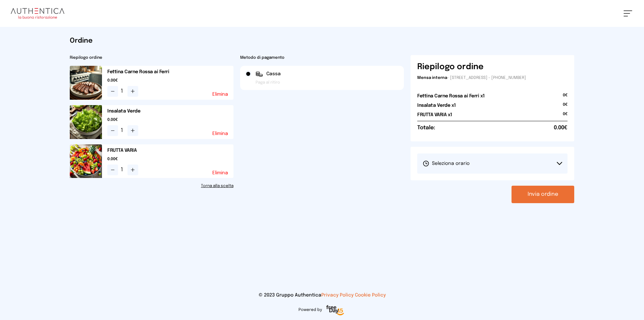 The image size is (644, 320). I want to click on a: Torna alla scelta, so click(152, 186).